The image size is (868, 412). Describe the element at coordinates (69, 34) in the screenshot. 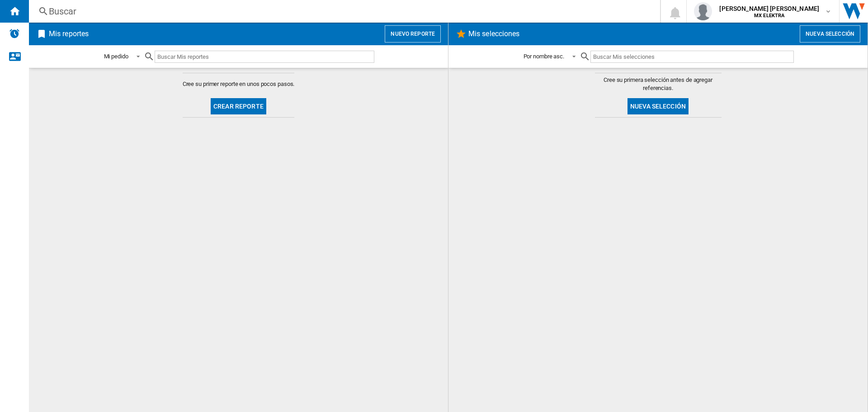

I see `h2: Mis reportes` at that location.